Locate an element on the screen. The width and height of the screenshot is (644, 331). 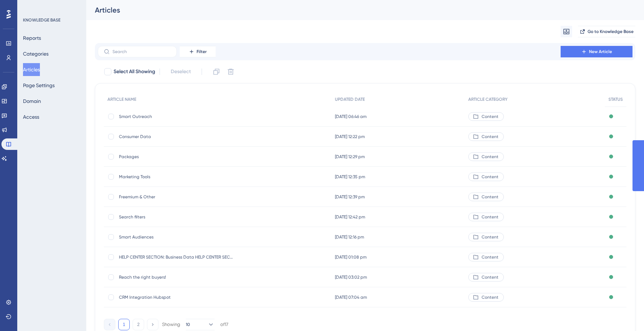
button: Access is located at coordinates (31, 117).